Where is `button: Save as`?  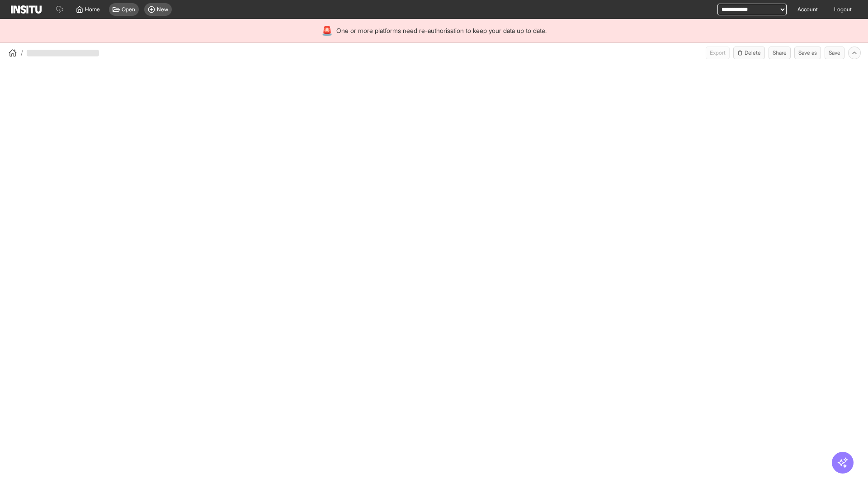
button: Save as is located at coordinates (807, 53).